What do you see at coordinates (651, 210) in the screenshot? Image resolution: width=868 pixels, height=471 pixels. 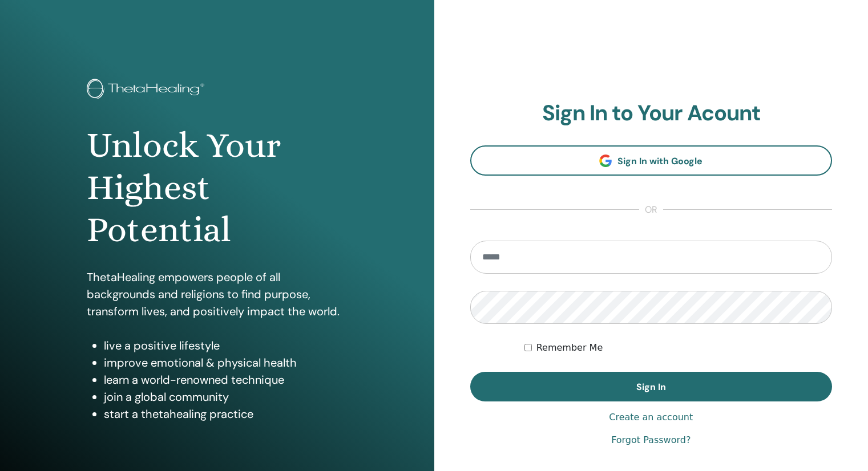 I see `span: or` at bounding box center [651, 210].